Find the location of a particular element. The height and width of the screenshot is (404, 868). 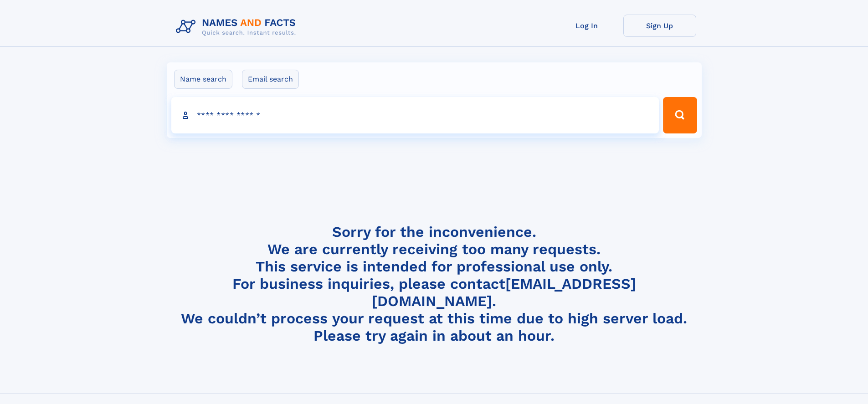

h4: Sorry for the inconvenience. We are currently receiving too many requests. This service is intend... is located at coordinates (435, 284).